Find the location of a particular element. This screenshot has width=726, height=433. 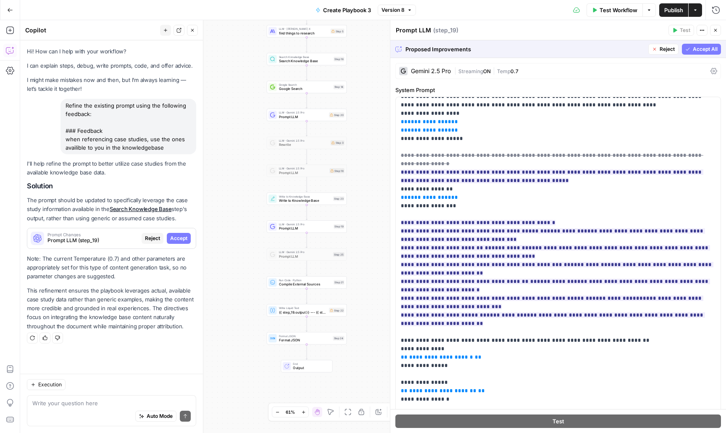

p: Hi! How can I help with your workflow? is located at coordinates (111, 51).